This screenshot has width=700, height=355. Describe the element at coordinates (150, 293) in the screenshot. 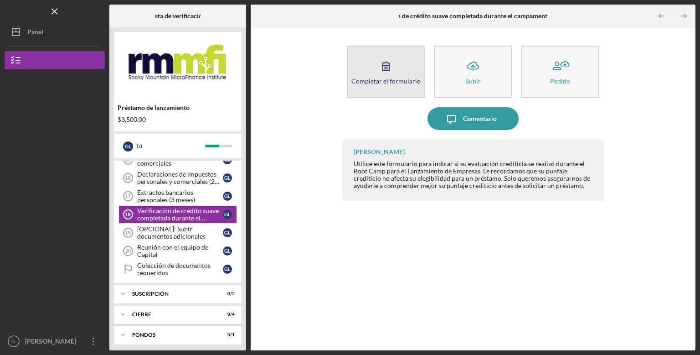

I see `font: Suscripción` at that location.